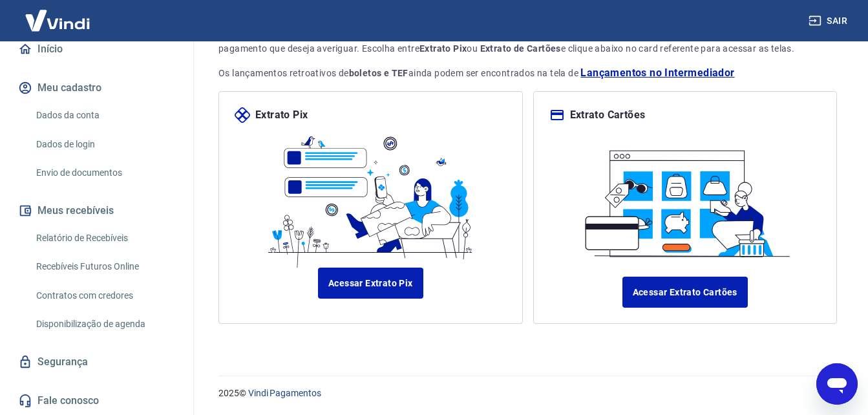 This screenshot has height=415, width=868. I want to click on button: Meus recebíveis, so click(96, 211).